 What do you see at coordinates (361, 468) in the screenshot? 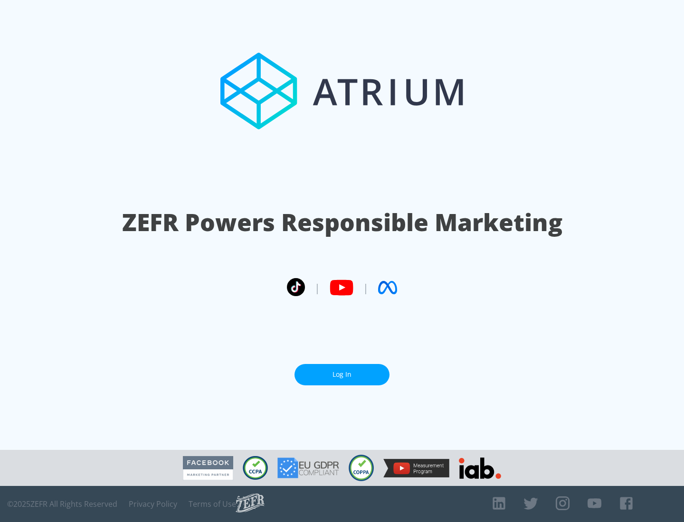
I see `img: COPPA Compliant` at bounding box center [361, 468].